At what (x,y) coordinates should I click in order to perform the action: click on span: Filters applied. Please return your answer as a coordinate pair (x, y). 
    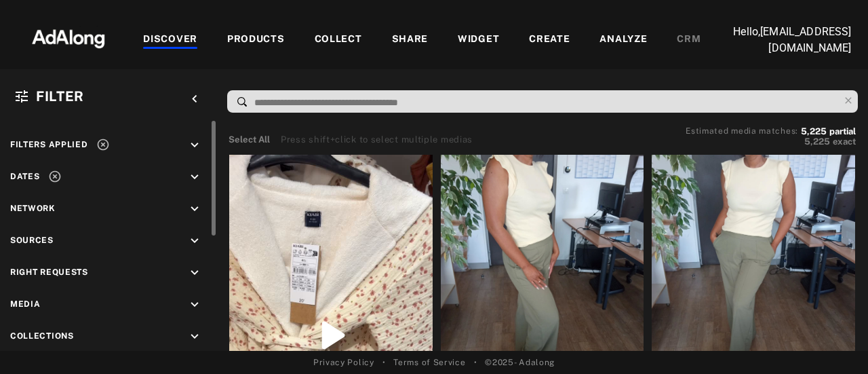
    Looking at the image, I should click on (49, 144).